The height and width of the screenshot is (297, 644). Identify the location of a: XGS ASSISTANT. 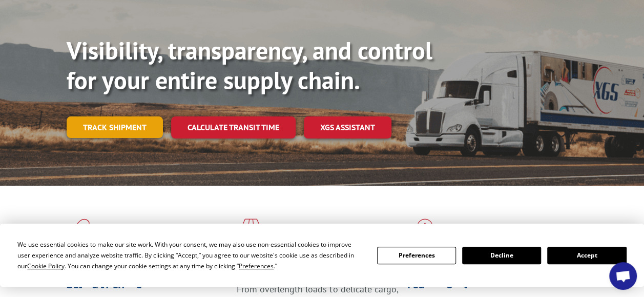
(347, 127).